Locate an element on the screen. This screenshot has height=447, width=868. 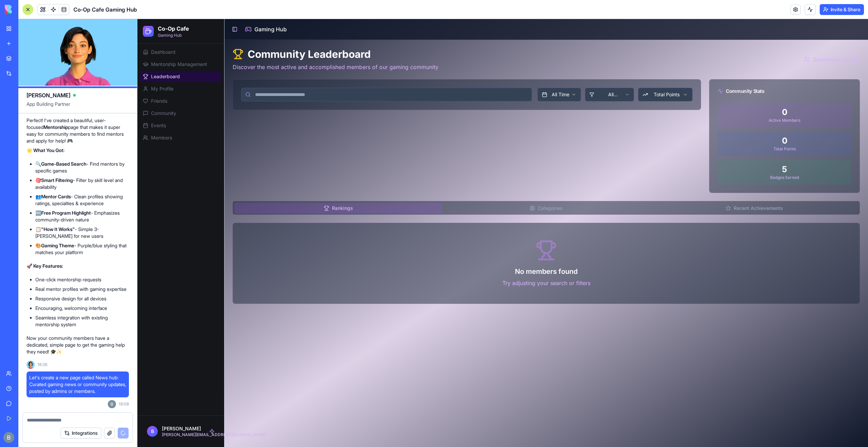
img: logo is located at coordinates (26, 9).